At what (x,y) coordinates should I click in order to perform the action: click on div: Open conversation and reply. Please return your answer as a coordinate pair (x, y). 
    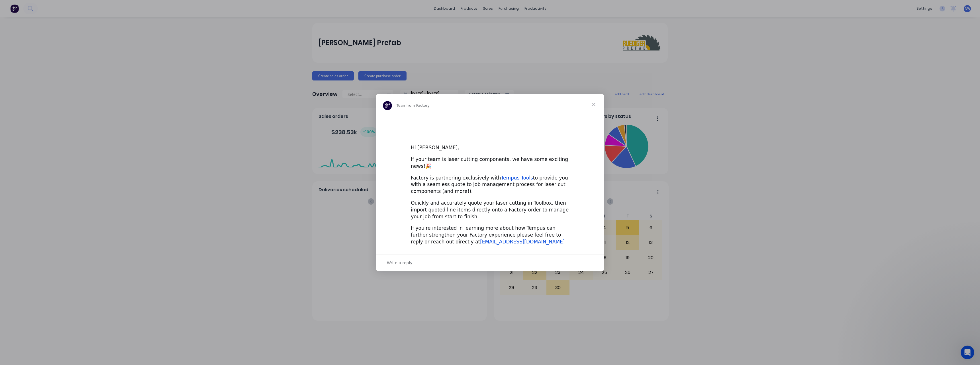
    Looking at the image, I should click on (490, 262).